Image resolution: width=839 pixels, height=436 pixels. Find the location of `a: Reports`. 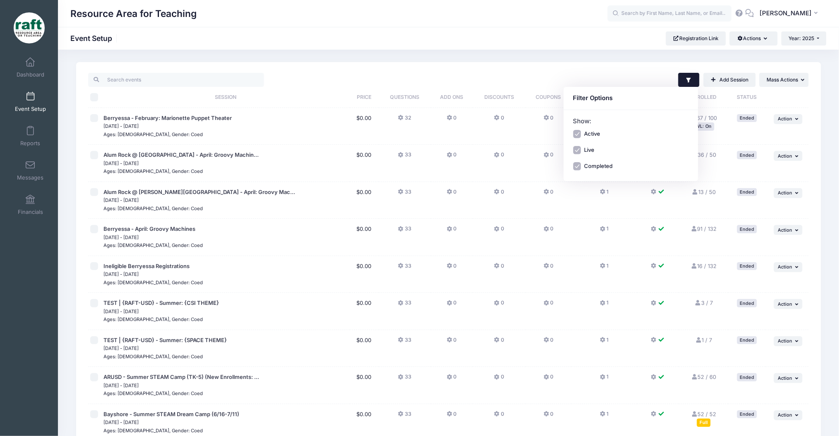

a: Reports is located at coordinates (30, 136).